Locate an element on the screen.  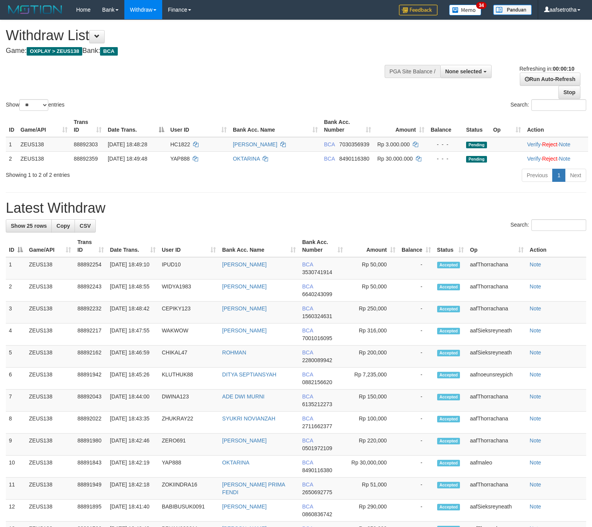
td: BABIBUSUK0091 is located at coordinates (189, 511).